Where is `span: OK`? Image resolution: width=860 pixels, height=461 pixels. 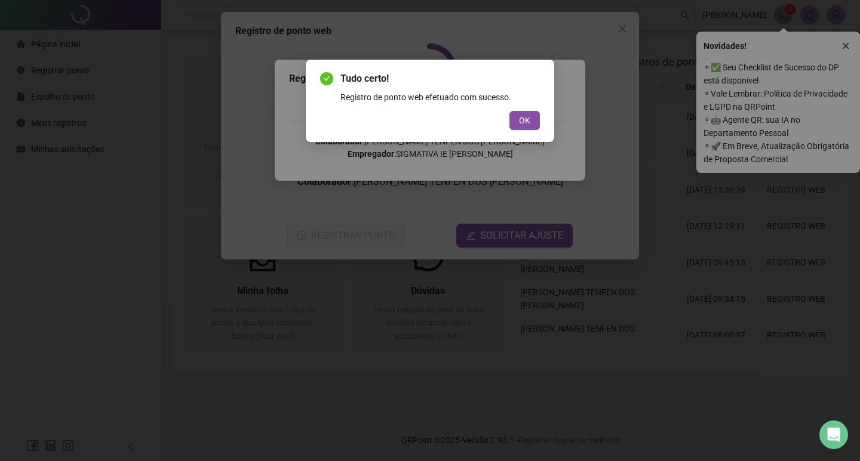 span: OK is located at coordinates (524, 121).